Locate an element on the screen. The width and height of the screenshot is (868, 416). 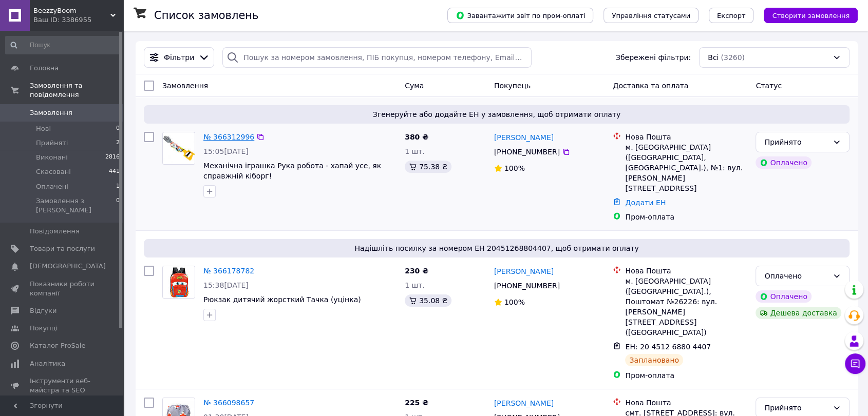
a: Механічна іграшка Рука робота - хапай усе, як справжній кіборг! is located at coordinates (292, 171).